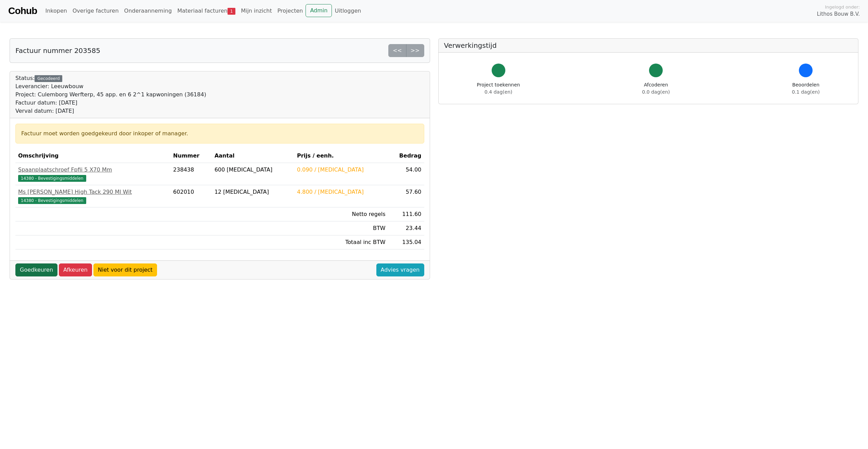 The image size is (868, 449). Describe the element at coordinates (125, 270) in the screenshot. I see `a: Niet voor dit project` at that location.